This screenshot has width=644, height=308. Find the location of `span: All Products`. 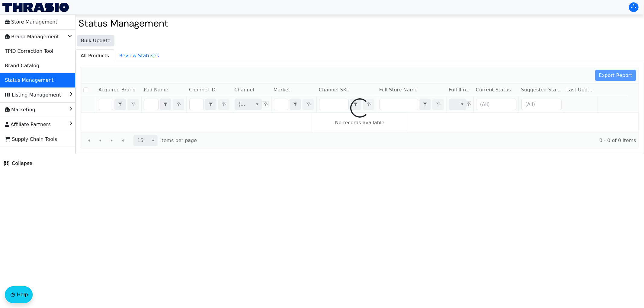

span: All Products is located at coordinates (95, 56).